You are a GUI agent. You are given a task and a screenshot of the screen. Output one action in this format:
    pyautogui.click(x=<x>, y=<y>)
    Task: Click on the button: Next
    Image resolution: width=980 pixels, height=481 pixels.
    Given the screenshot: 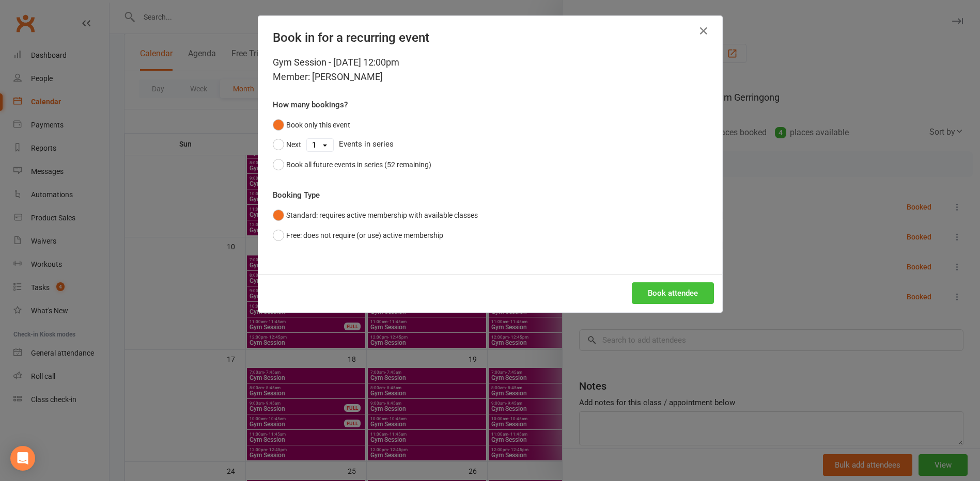 What is the action you would take?
    pyautogui.click(x=286, y=145)
    